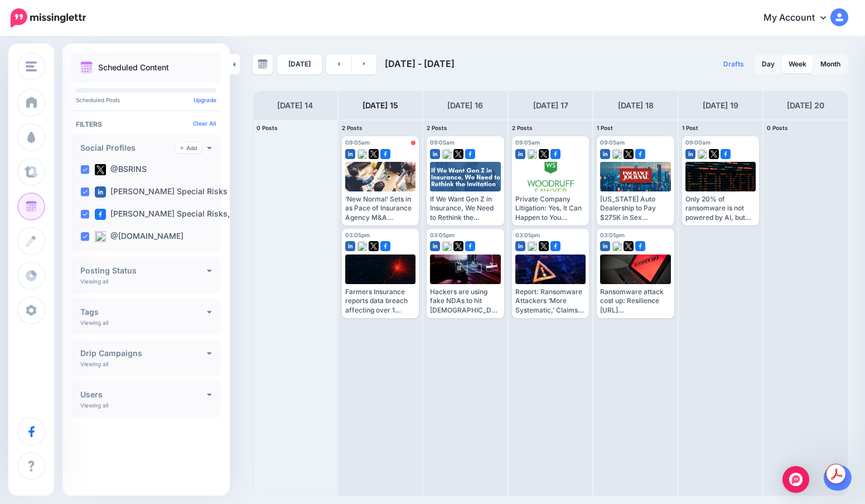  Describe the element at coordinates (768, 64) in the screenshot. I see `a: Day` at that location.